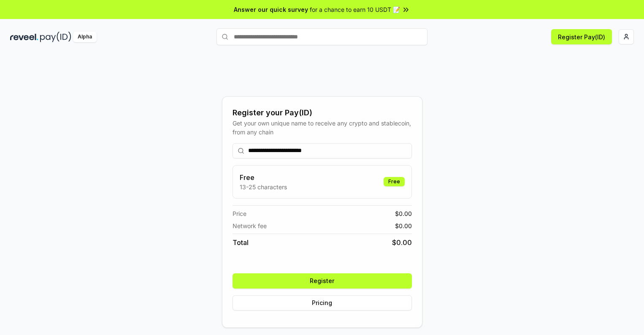 The width and height of the screenshot is (644, 335). I want to click on div: Get your own unique name to receive any crypto and stablecoin, from any chain, so click(322, 128).